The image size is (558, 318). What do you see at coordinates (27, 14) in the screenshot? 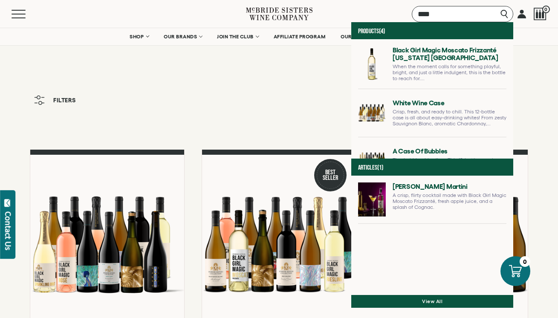
I see `button: Mobile Menu Trigger` at bounding box center [27, 14].